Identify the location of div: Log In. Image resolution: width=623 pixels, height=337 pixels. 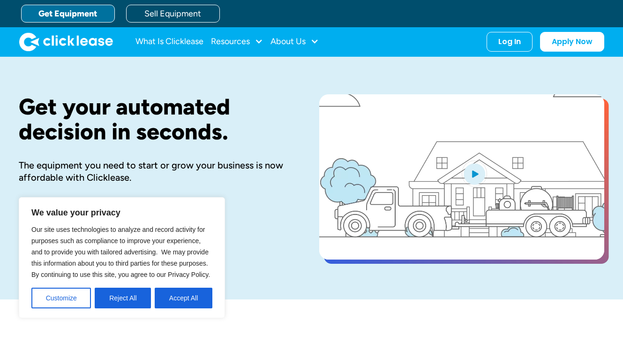
(510, 42).